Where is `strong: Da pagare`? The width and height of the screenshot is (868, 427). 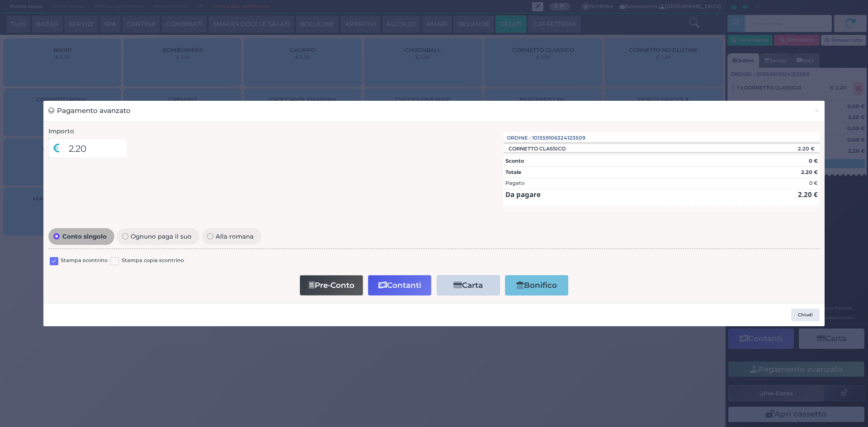 strong: Da pagare is located at coordinates (523, 194).